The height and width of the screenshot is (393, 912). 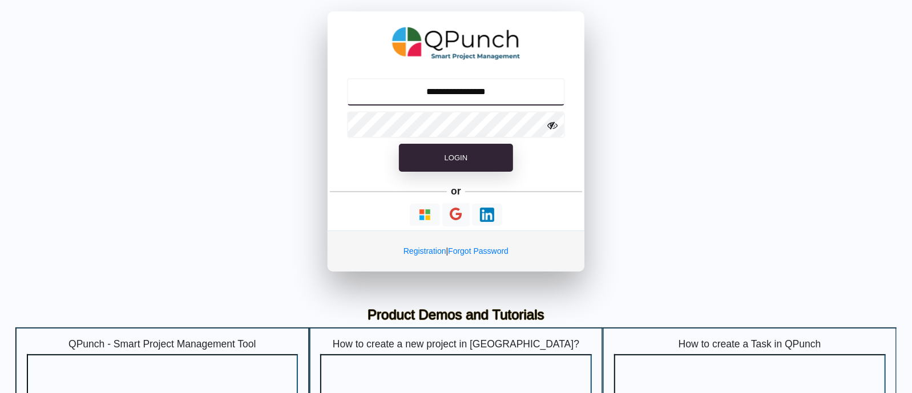 I want to click on a: Forgot Password, so click(x=478, y=251).